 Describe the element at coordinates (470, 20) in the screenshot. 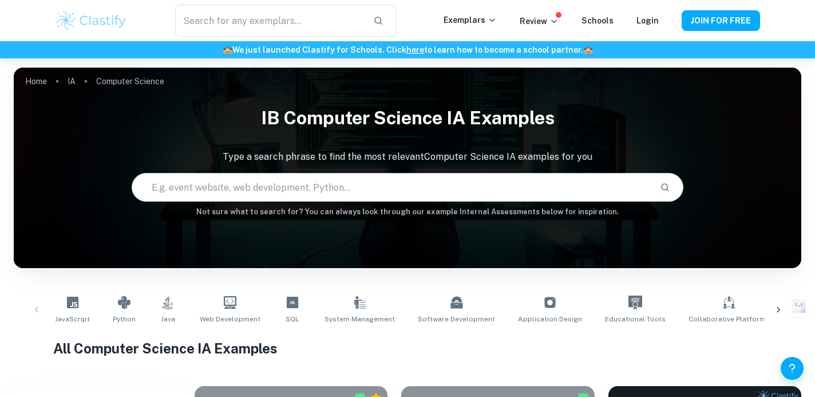

I see `p: Exemplars` at that location.